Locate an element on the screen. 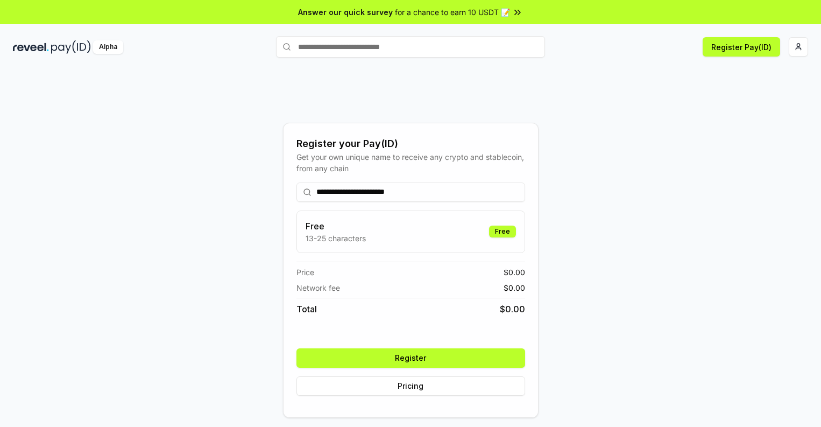  button: Register is located at coordinates (411, 358).